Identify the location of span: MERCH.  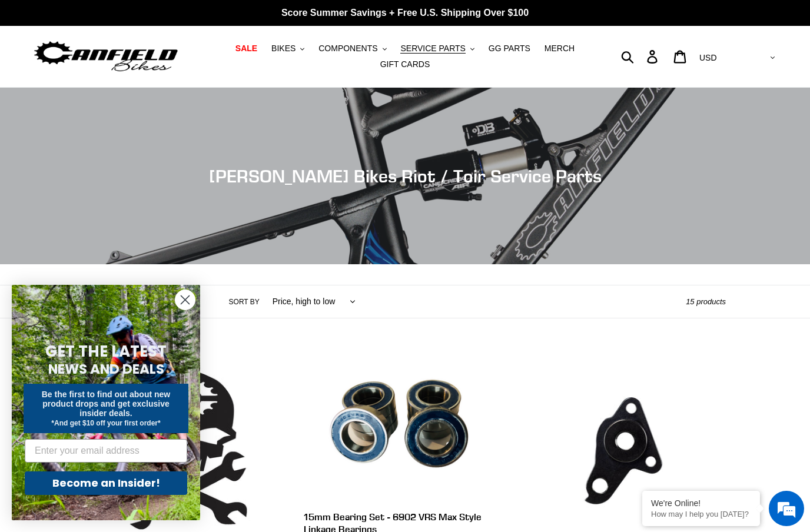
(560, 48).